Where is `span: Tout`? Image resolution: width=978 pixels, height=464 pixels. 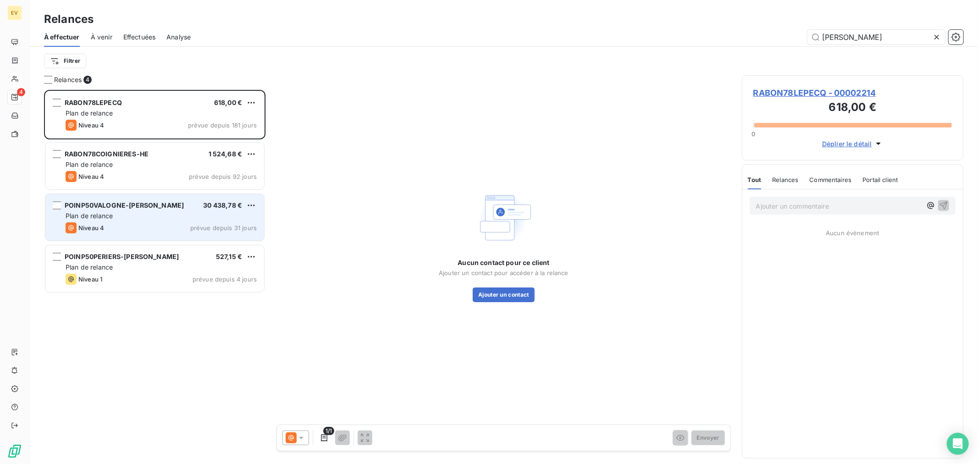 span: Tout is located at coordinates (754, 180).